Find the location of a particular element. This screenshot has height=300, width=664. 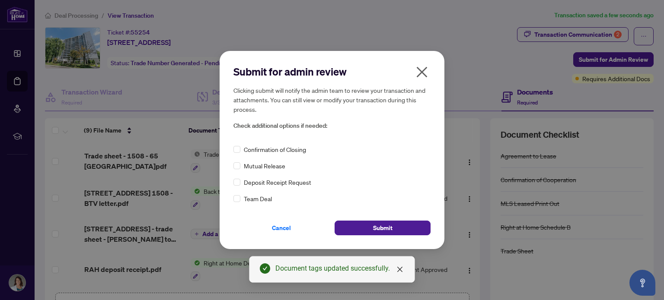

h5: Clicking submit will notify the admin team to review your transaction and attachments. You can st... is located at coordinates (332, 100).